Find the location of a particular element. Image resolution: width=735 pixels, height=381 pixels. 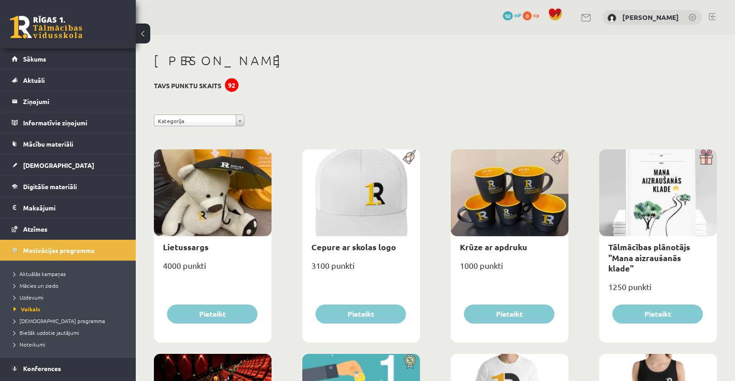

div: 1250 punkti is located at coordinates (658, 291).